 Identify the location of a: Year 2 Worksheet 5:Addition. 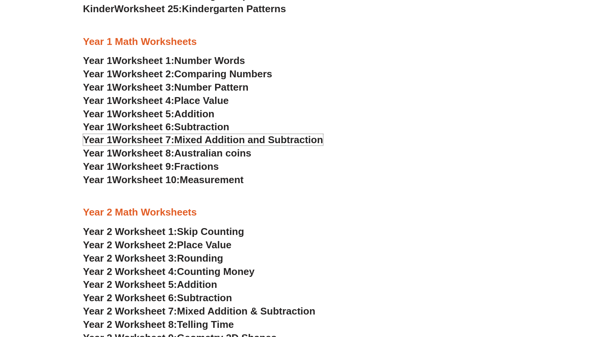
(150, 285).